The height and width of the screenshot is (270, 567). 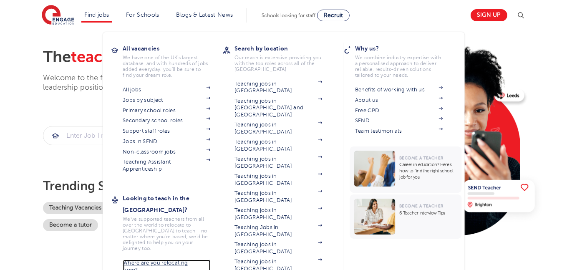 I want to click on a: Become a Teacher6 Teacher Interview Tips, so click(x=406, y=216).